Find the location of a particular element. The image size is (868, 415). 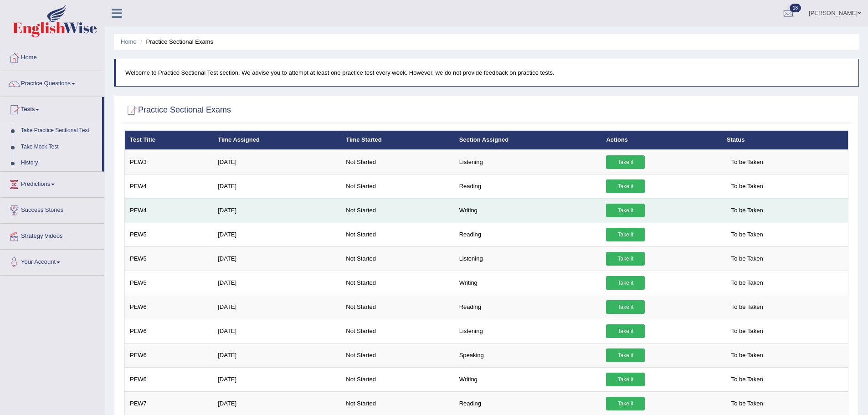

h2: Practice Sectional Exams is located at coordinates (177, 110).